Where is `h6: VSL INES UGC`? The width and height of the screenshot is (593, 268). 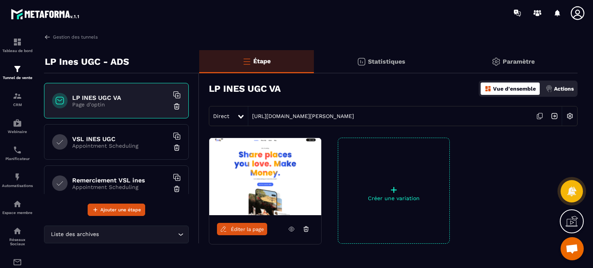 h6: VSL INES UGC is located at coordinates (121, 139).